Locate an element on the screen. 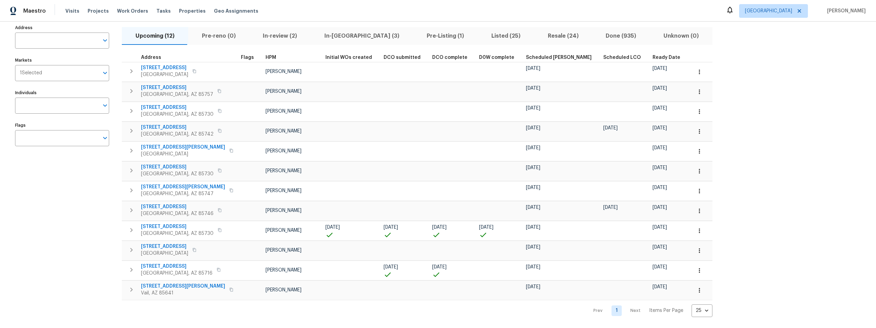 The width and height of the screenshot is (876, 328). span: Maestro is located at coordinates (35, 11).